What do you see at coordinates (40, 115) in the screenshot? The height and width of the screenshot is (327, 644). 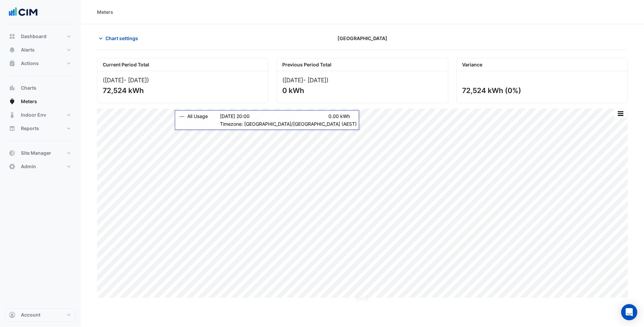 I see `button: Indoor Env` at bounding box center [40, 115].